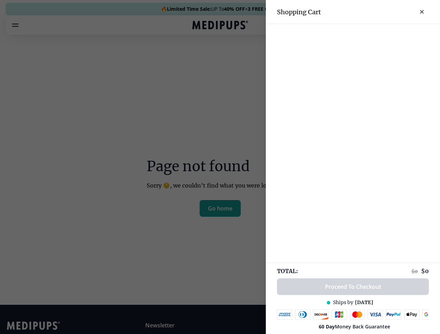 Image resolution: width=440 pixels, height=334 pixels. I want to click on span: Ships by, so click(343, 303).